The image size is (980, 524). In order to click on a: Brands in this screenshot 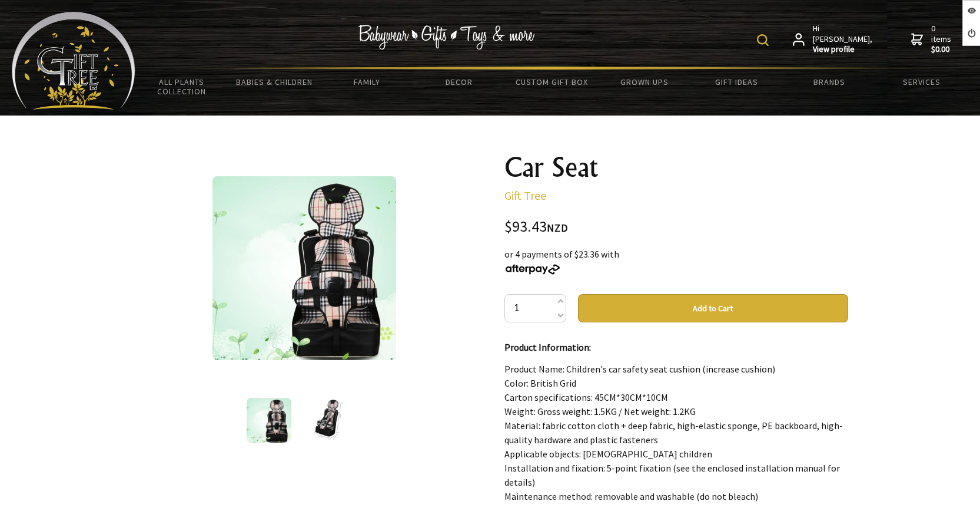, I will do `click(829, 82)`.